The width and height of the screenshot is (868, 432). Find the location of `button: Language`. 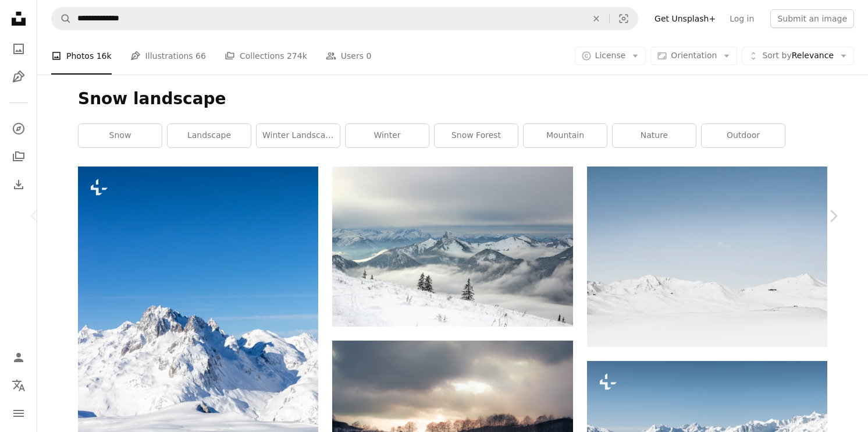

button: Language is located at coordinates (19, 386).